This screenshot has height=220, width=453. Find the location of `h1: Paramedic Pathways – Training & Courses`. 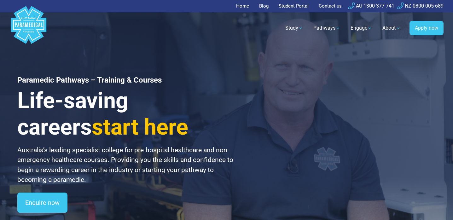

h1: Paramedic Pathways – Training & Courses is located at coordinates (126, 80).